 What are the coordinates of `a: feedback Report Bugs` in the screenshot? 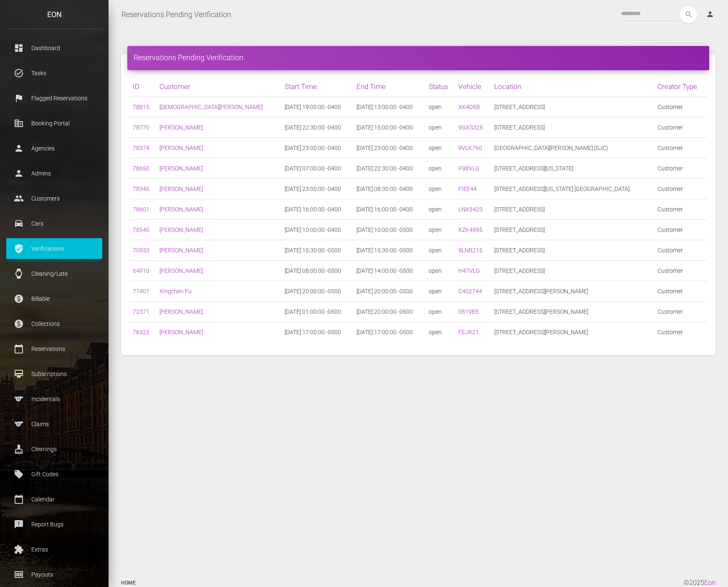 It's located at (54, 524).